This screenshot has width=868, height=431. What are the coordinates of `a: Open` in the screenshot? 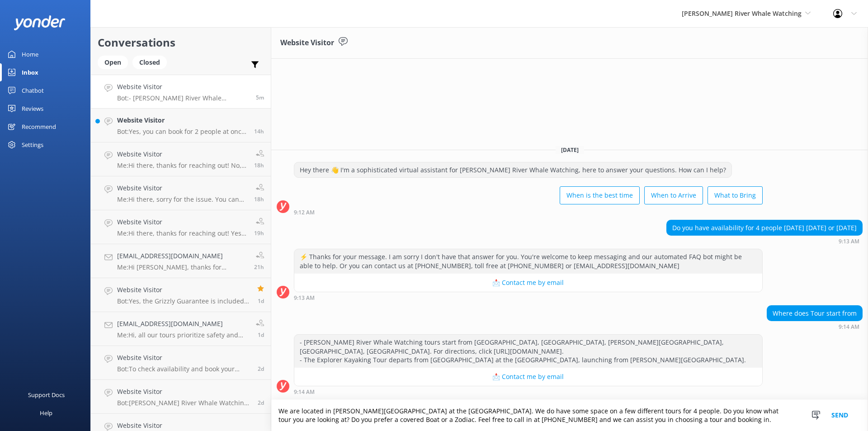 It's located at (115, 62).